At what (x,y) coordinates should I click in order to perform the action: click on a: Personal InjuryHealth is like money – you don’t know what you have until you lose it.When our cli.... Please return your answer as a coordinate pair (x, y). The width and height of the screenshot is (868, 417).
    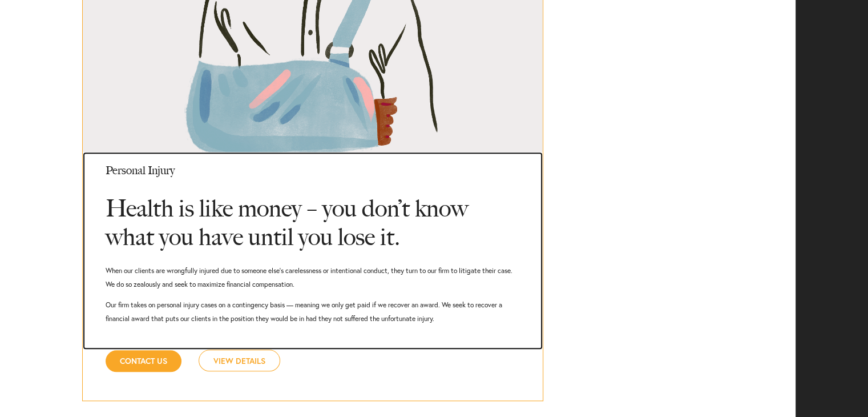
    Looking at the image, I should click on (313, 251).